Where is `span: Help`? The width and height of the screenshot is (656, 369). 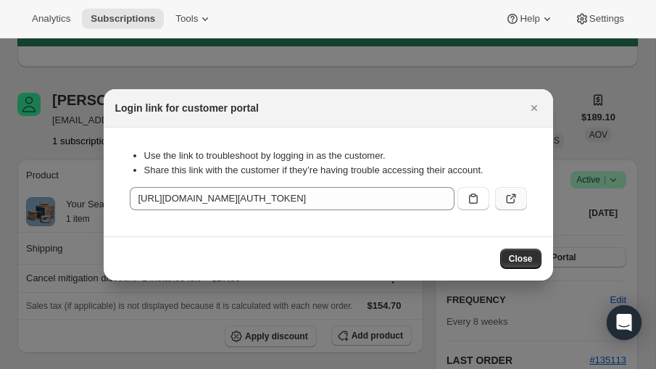 span: Help is located at coordinates (529, 19).